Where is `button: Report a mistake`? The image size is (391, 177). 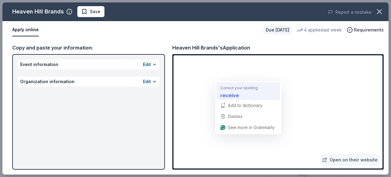 button: Report a mistake is located at coordinates (350, 12).